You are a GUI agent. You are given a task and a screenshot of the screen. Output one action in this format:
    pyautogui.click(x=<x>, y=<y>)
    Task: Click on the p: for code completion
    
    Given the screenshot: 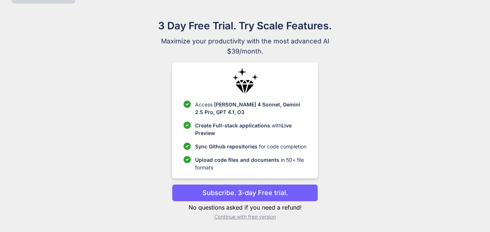 What is the action you would take?
    pyautogui.click(x=251, y=146)
    